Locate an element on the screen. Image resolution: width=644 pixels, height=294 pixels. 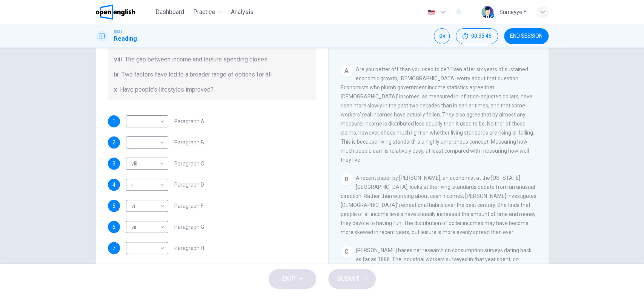
div: viii is located at coordinates (146, 163).